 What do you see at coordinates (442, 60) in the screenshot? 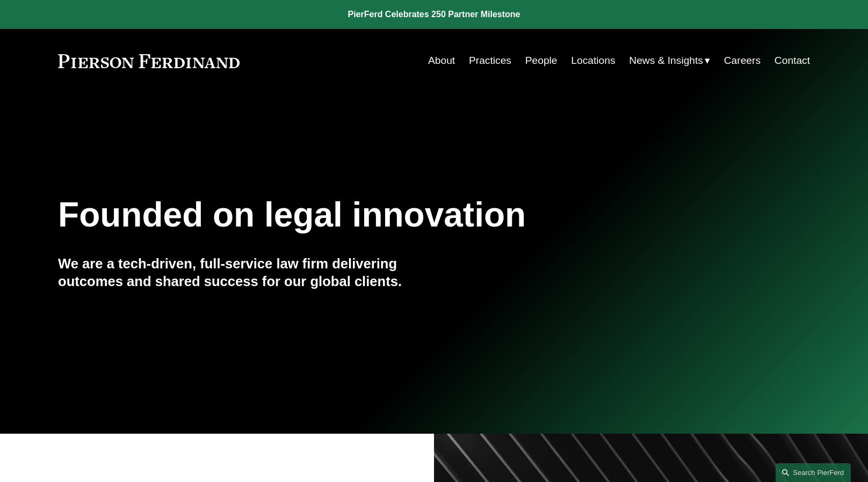
I see `a: About` at bounding box center [442, 60].